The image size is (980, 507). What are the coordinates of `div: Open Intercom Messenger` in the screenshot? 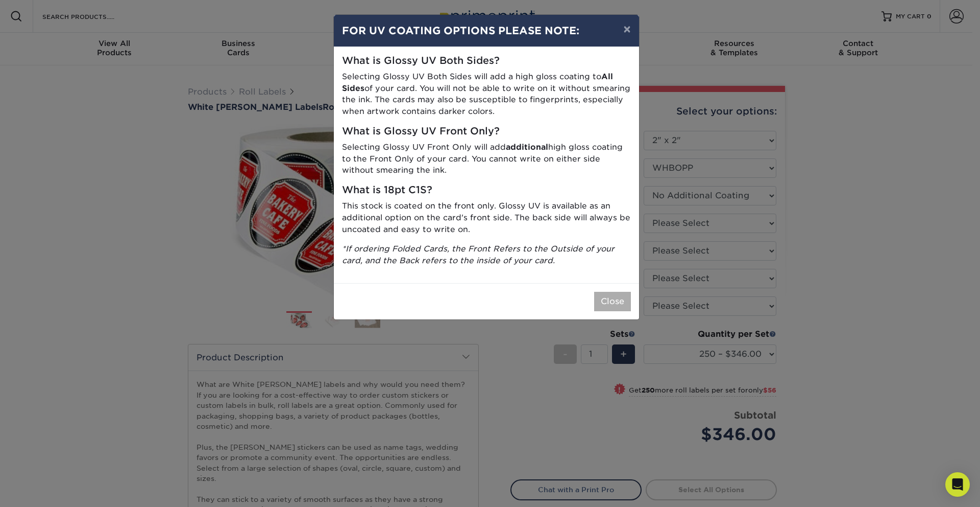 It's located at (957, 484).